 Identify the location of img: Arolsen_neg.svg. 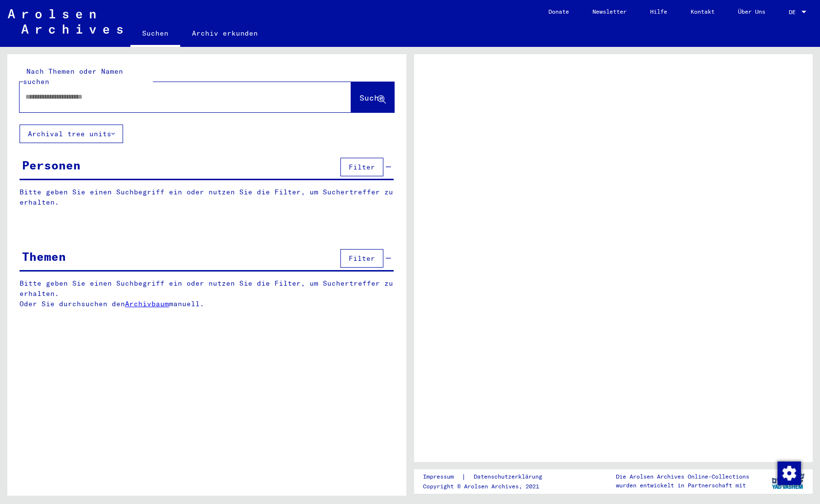
(65, 21).